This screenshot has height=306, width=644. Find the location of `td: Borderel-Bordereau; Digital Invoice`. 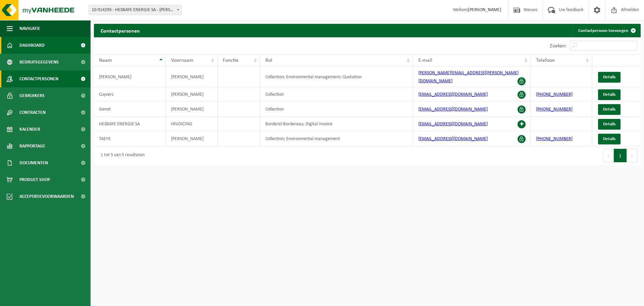

td: Borderel-Bordereau; Digital Invoice is located at coordinates (337, 124).